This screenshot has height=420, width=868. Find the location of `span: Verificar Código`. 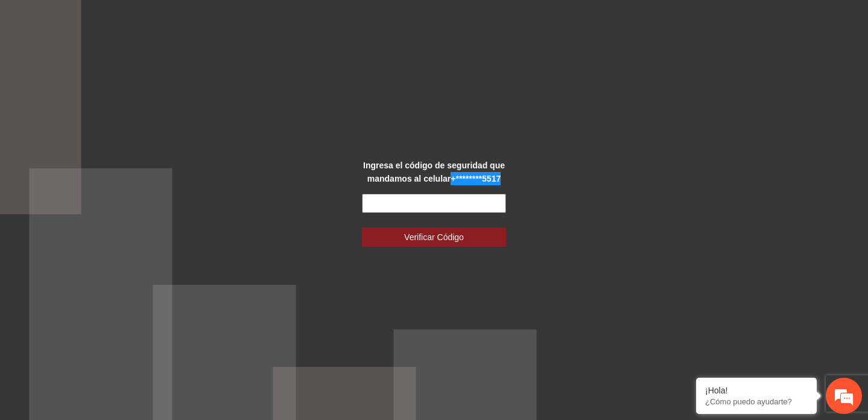

span: Verificar Código is located at coordinates (433, 237).